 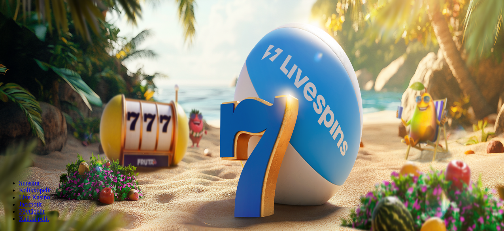 What do you see at coordinates (252, 194) in the screenshot?
I see `nav: Lobby` at bounding box center [252, 194].